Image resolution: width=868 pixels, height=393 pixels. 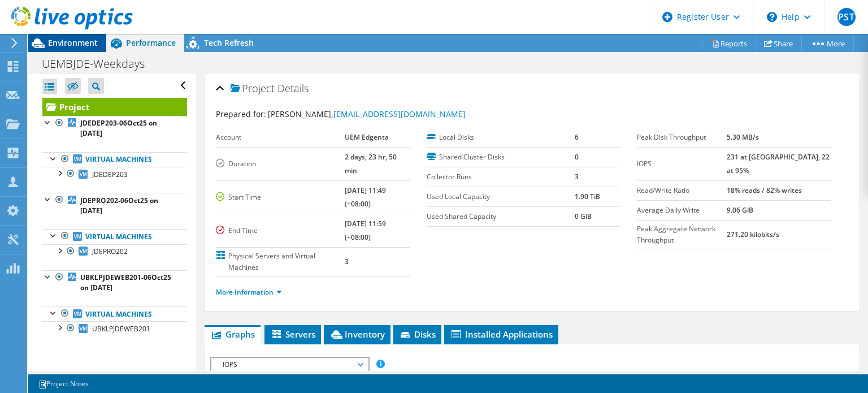 What do you see at coordinates (292, 88) in the screenshot?
I see `span: Details` at bounding box center [292, 88].